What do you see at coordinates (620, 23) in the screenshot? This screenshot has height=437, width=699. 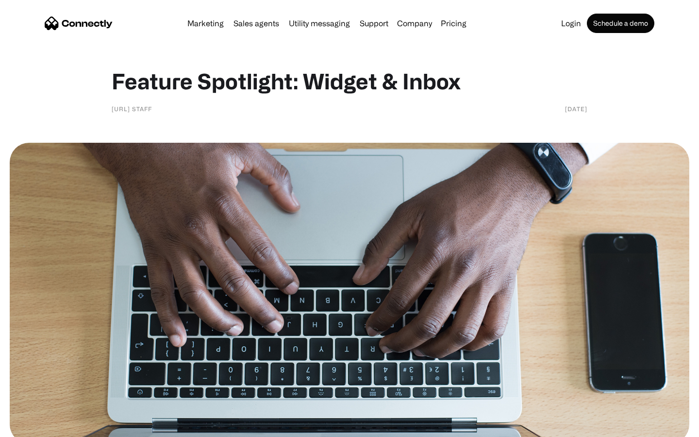 I see `a: Schedule a demo` at bounding box center [620, 23].